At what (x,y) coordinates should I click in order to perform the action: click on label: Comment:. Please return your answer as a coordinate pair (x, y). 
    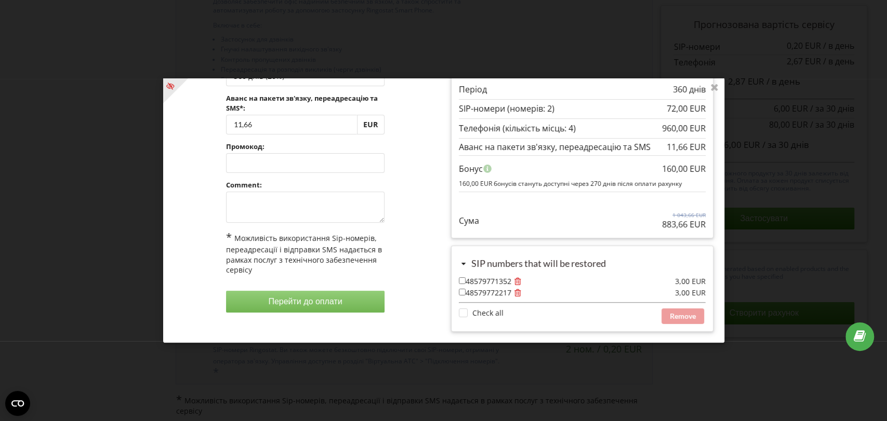
    Looking at the image, I should click on (305, 185).